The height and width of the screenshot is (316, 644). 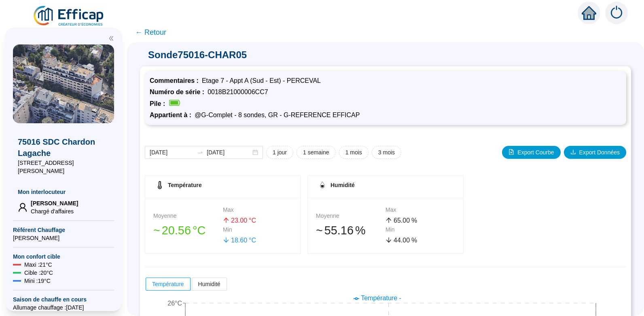 I want to click on span: 1 semaine, so click(x=316, y=152).